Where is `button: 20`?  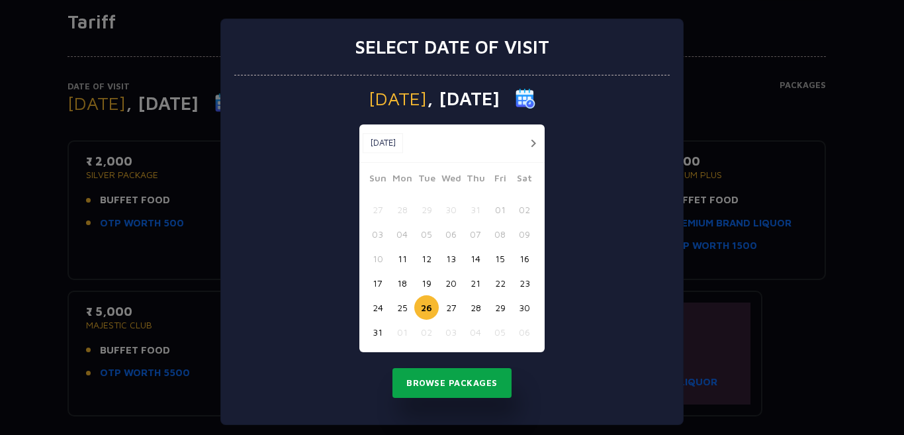 button: 20 is located at coordinates (451, 283).